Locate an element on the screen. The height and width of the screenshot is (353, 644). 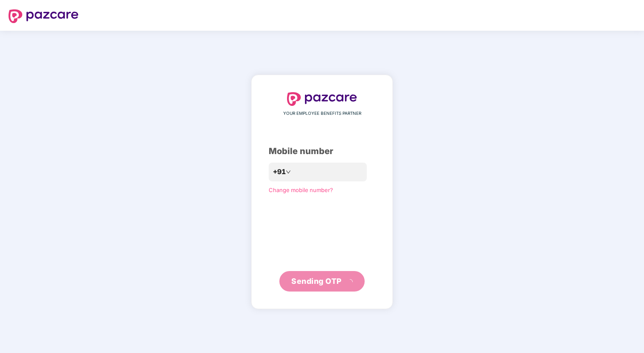
span: down is located at coordinates (289, 172).